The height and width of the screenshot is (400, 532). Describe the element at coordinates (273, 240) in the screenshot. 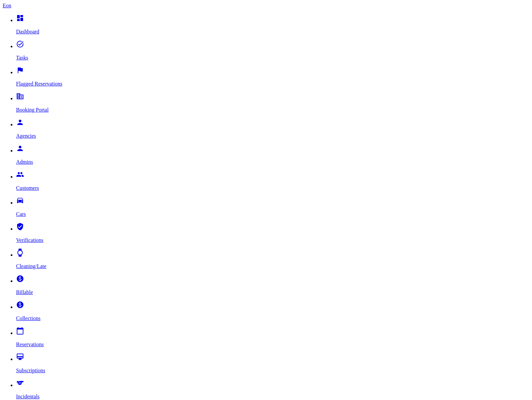

I see `p: Verifications` at that location.